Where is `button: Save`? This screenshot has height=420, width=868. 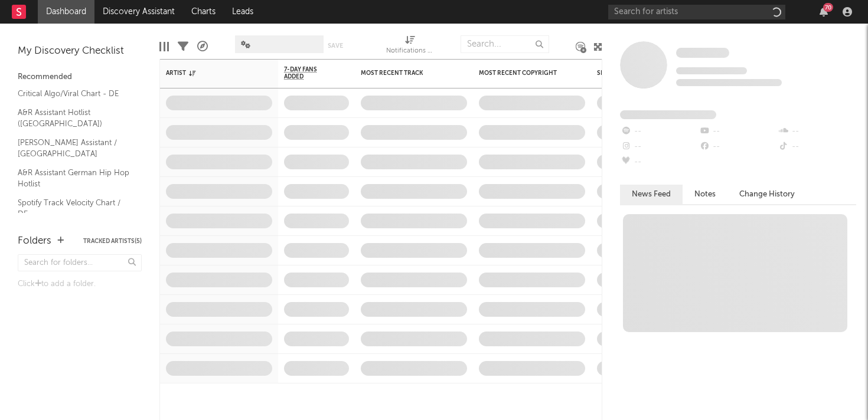
button: Save is located at coordinates (335, 45).